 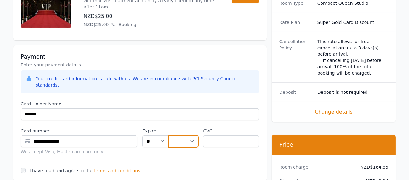 What do you see at coordinates (296, 57) in the screenshot?
I see `dt: Cancellation Policy` at bounding box center [296, 57].